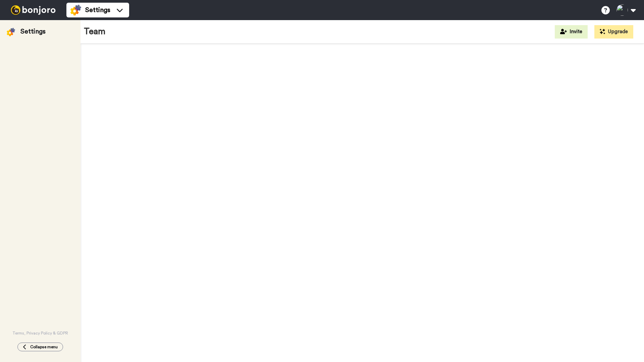 This screenshot has height=362, width=644. What do you see at coordinates (98, 10) in the screenshot?
I see `span: Settings` at bounding box center [98, 10].